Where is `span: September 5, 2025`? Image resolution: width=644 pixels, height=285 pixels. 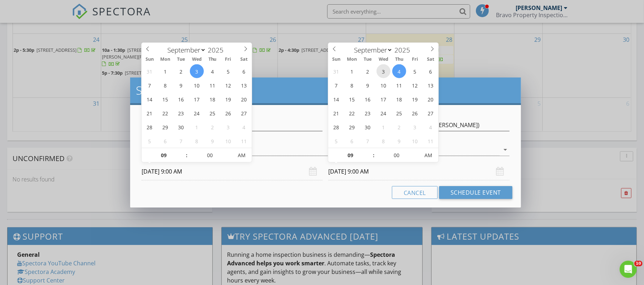 span: September 5, 2025 is located at coordinates (415, 71).